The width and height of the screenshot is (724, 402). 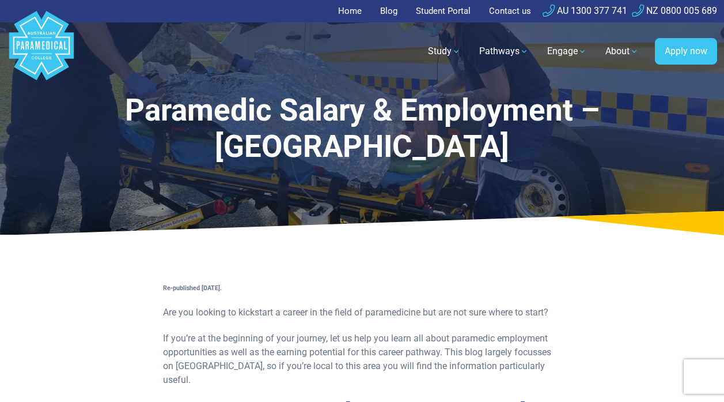 What do you see at coordinates (504, 51) in the screenshot?
I see `a: Pathways` at bounding box center [504, 51].